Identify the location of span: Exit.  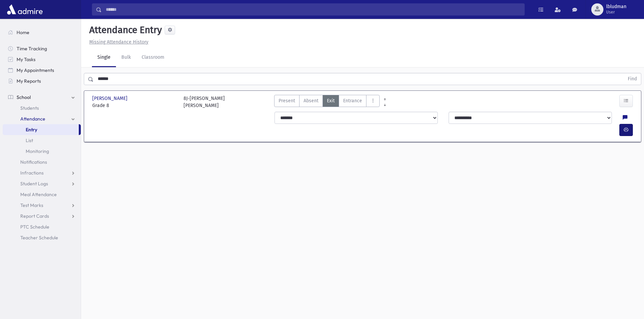
(330, 101).